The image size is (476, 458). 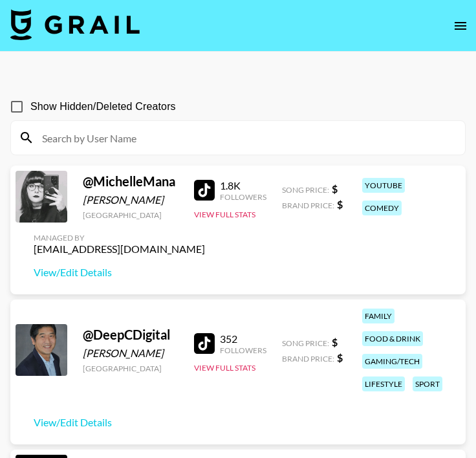 I want to click on div: youtube, so click(x=384, y=185).